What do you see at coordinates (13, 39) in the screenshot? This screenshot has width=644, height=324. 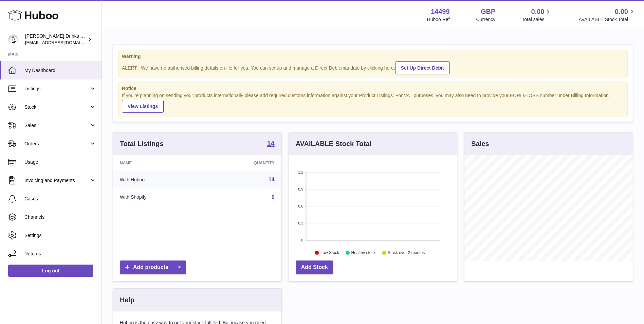 I see `img: internalAdmin-14499@internal.huboo.com` at bounding box center [13, 39].